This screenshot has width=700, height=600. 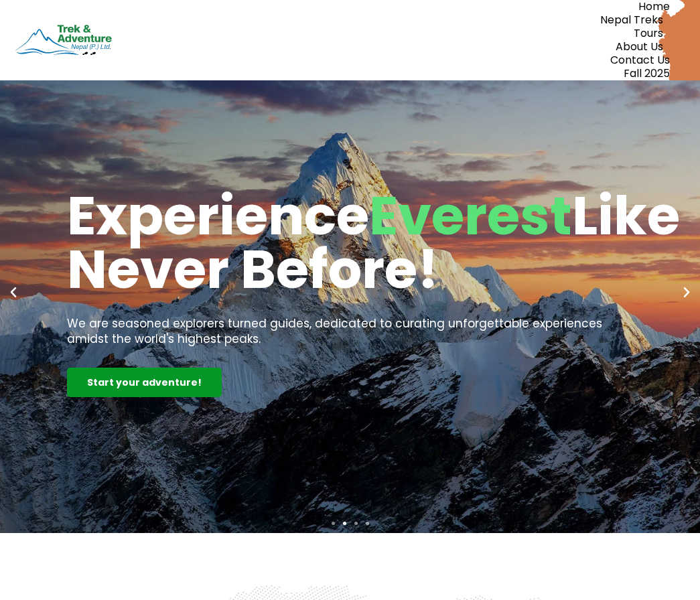 What do you see at coordinates (470, 216) in the screenshot?
I see `span: Everest` at bounding box center [470, 216].